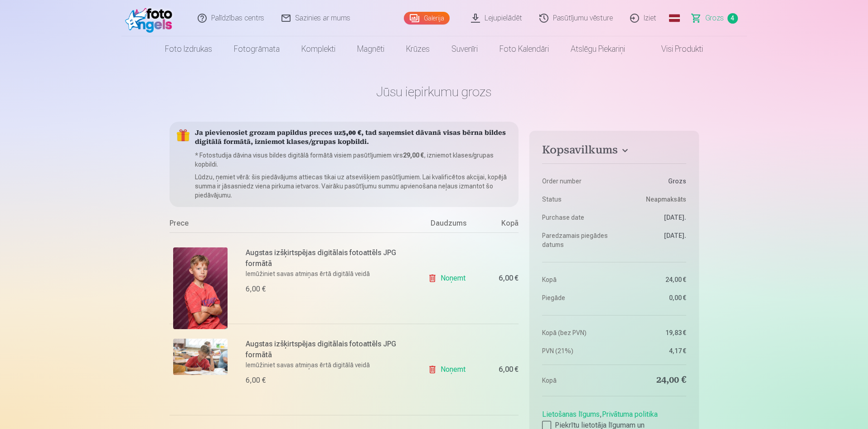 This screenshot has height=429, width=868. I want to click on h1: Jūsu iepirkumu grozs, so click(434, 92).